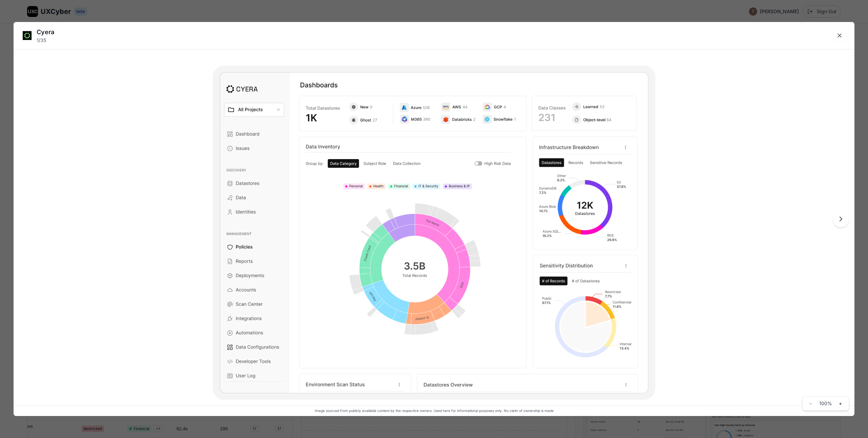 Image resolution: width=868 pixels, height=438 pixels. I want to click on img: Cyera image 1, so click(434, 233).